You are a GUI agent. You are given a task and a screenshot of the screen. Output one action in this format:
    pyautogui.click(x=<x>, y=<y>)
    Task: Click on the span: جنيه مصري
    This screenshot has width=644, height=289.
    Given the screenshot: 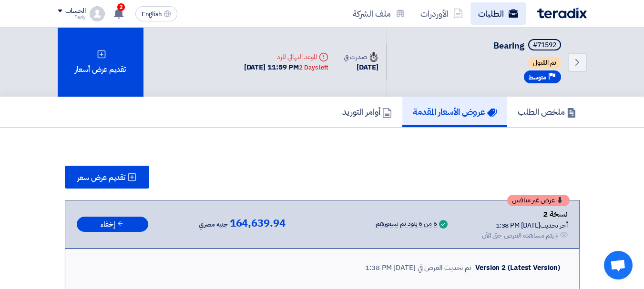 What is the action you would take?
    pyautogui.click(x=213, y=225)
    